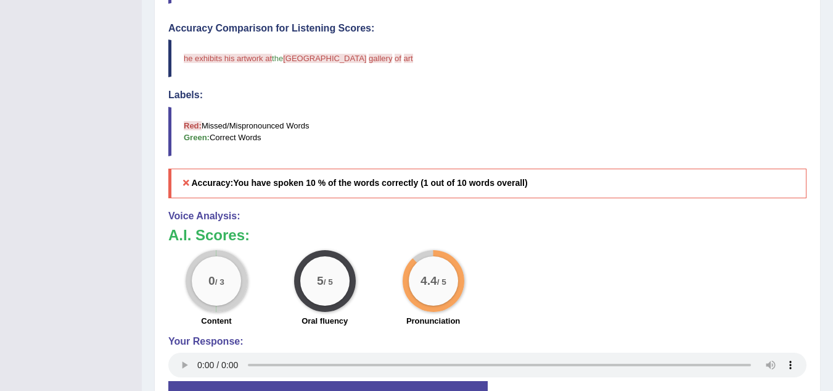 This screenshot has height=391, width=833. I want to click on h4: Labels:, so click(487, 95).